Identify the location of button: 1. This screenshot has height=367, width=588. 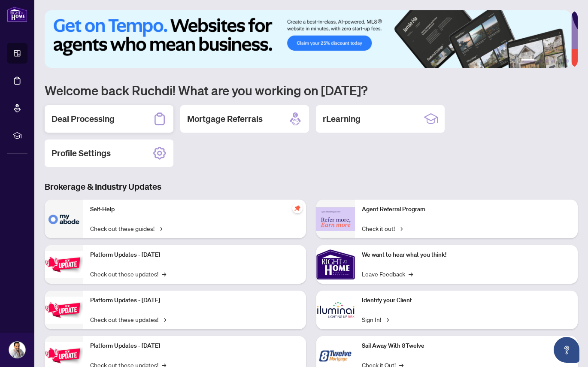
(528, 61).